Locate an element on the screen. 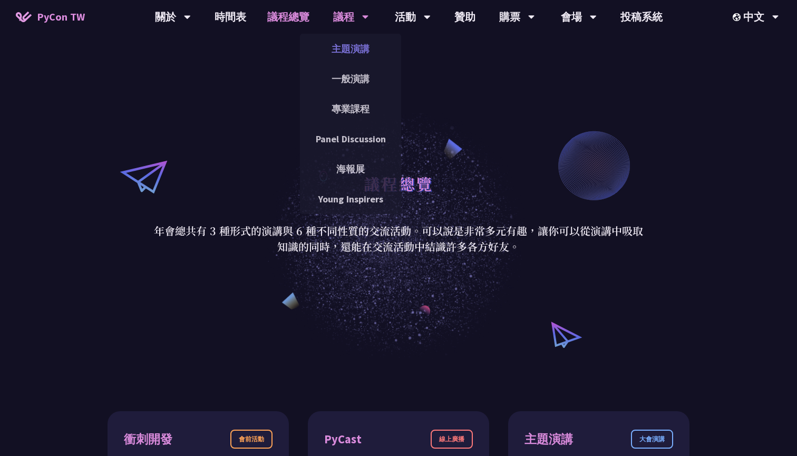  span: PyCon TW is located at coordinates (61, 17).